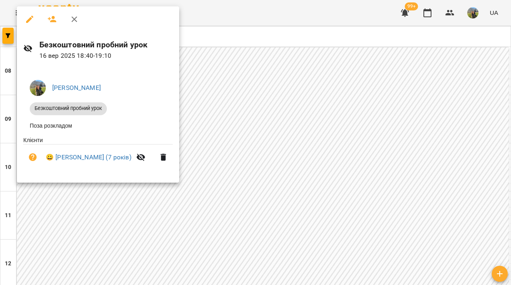 This screenshot has height=285, width=511. What do you see at coordinates (98, 155) in the screenshot?
I see `ul: Клієнти` at bounding box center [98, 155].